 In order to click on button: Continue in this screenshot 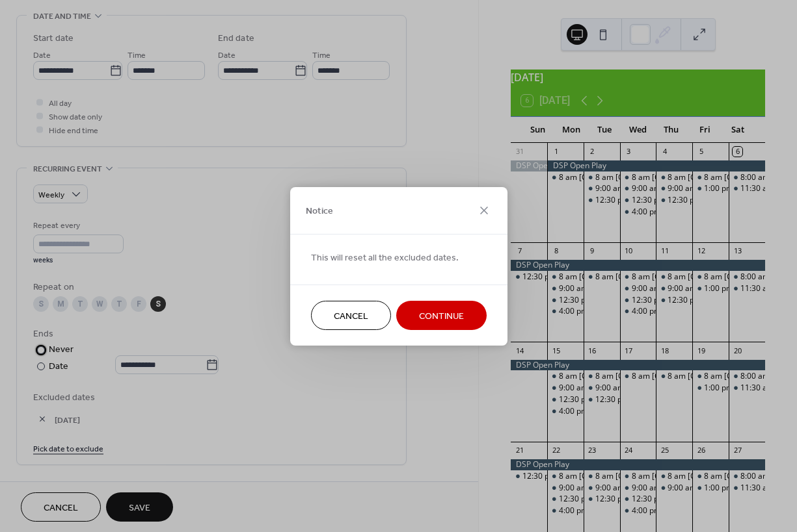, I will do `click(441, 315)`.